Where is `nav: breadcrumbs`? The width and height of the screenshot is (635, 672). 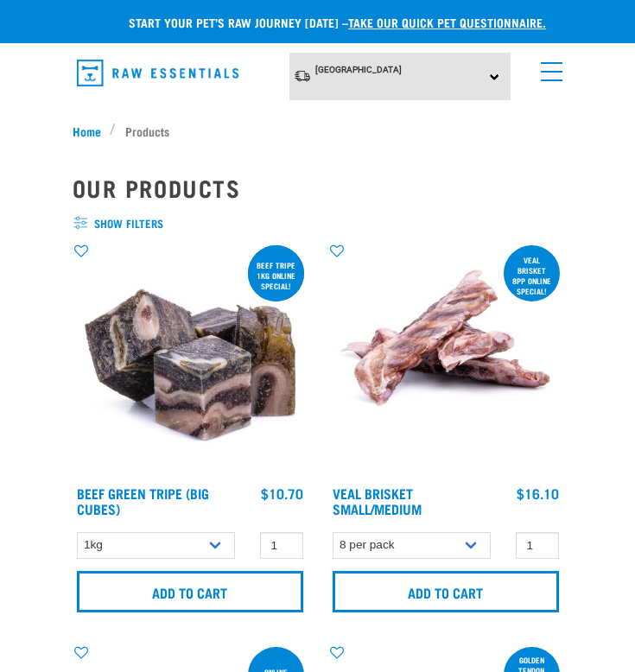 nav: breadcrumbs is located at coordinates (318, 131).